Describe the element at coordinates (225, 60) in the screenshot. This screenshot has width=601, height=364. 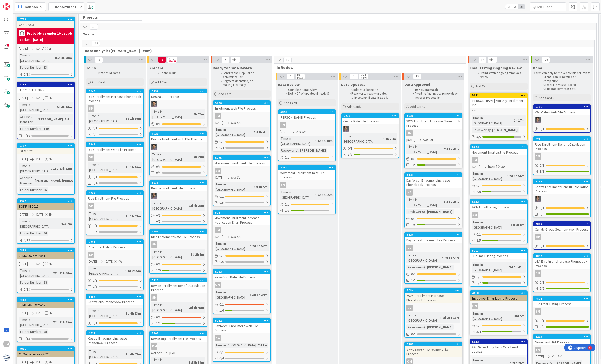
I see `span: 5` at that location.